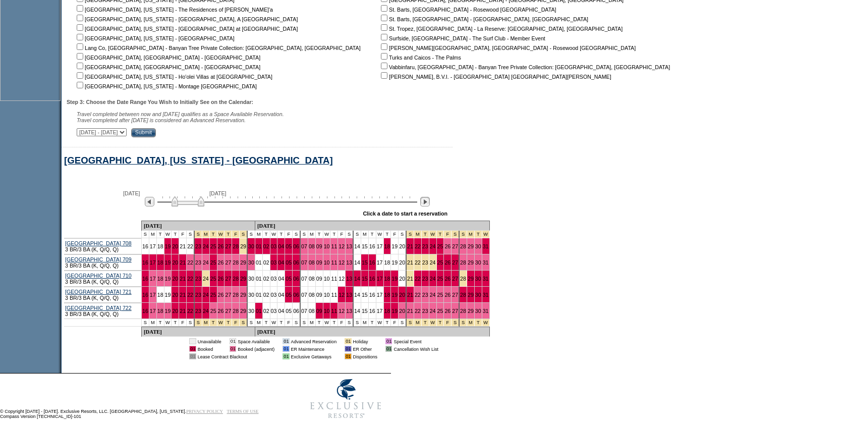 The width and height of the screenshot is (845, 423). I want to click on a: TERMS OF USE, so click(243, 411).